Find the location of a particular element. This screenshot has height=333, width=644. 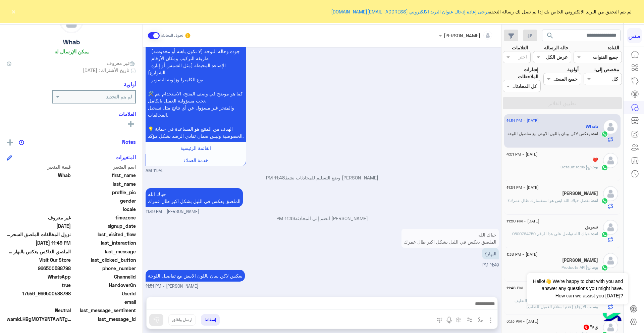

label: العلامات is located at coordinates (520, 47).